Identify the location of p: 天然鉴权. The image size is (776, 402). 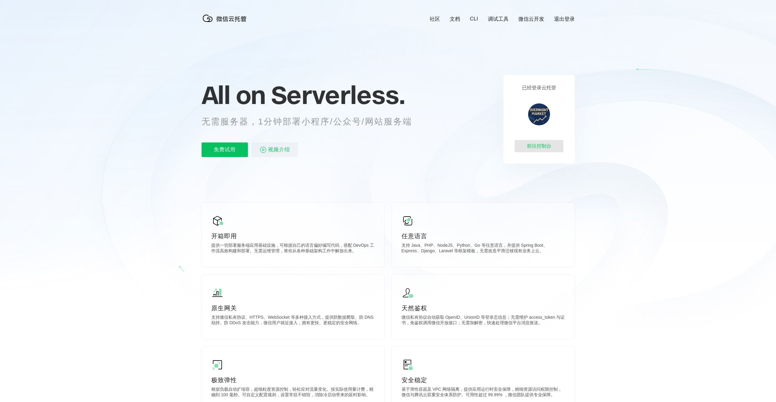
(484, 308).